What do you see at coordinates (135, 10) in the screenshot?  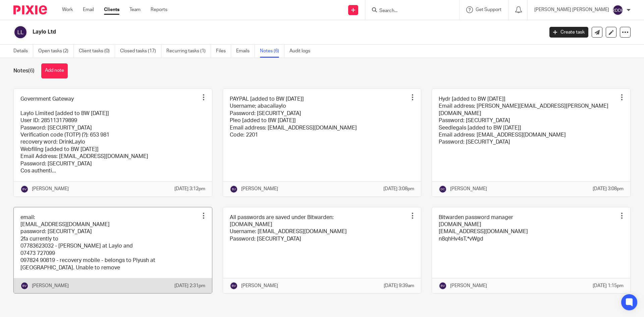 I see `a: Team` at bounding box center [135, 10].